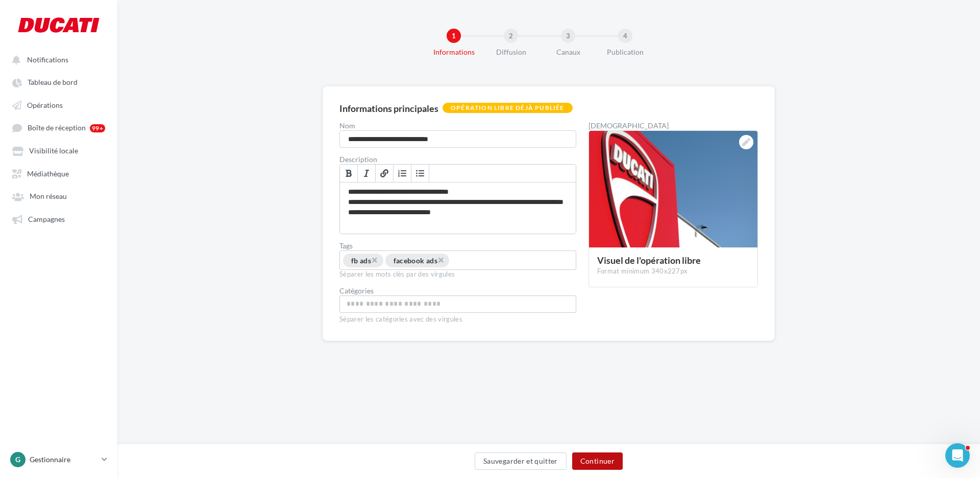 The height and width of the screenshot is (478, 980). Describe the element at coordinates (458, 159) in the screenshot. I see `label: Description` at that location.